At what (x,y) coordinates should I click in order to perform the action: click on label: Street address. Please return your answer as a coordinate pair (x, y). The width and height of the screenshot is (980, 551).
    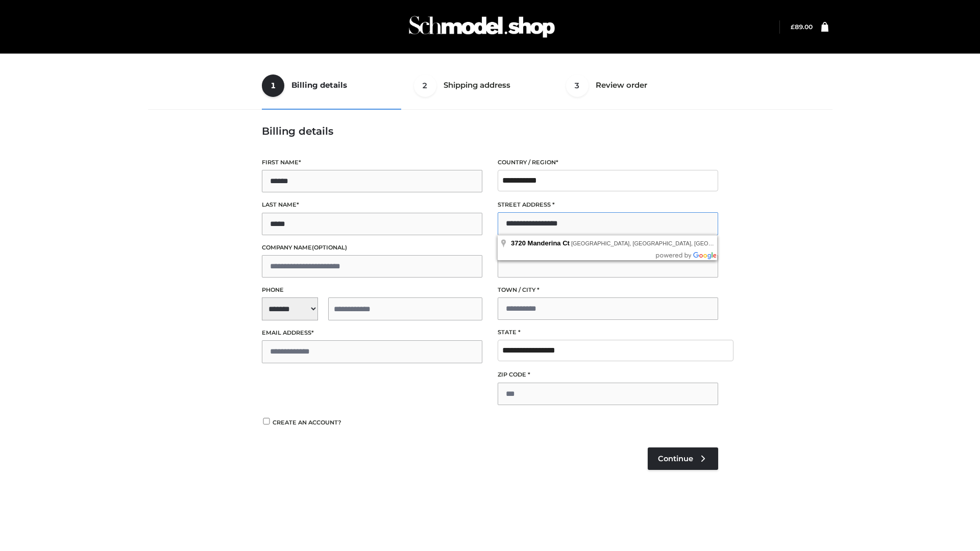
    Looking at the image, I should click on (608, 204).